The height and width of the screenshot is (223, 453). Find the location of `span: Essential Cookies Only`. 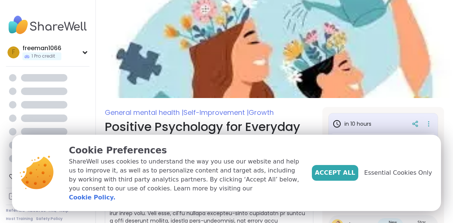

span: Essential Cookies Only is located at coordinates (398, 173).